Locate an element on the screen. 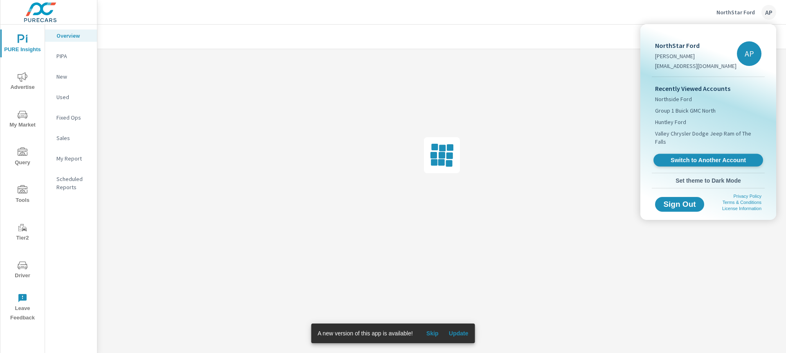  span: Valley Chrysler Dodge Jeep Ram of The Falls is located at coordinates (708, 137).